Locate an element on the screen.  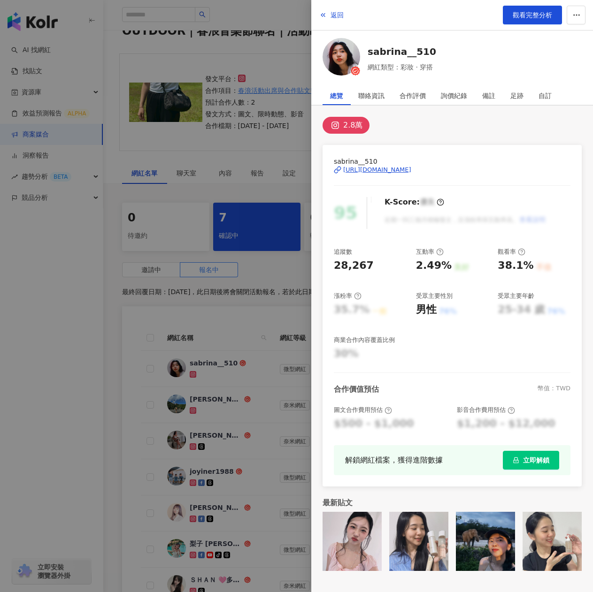
div: 觀看率 is located at coordinates (511, 252).